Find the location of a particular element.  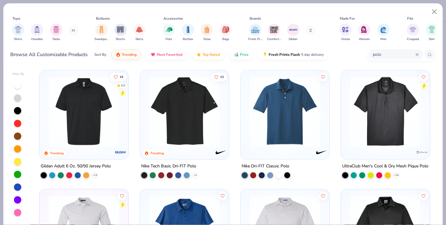

img: Tanks Image is located at coordinates (56, 29).